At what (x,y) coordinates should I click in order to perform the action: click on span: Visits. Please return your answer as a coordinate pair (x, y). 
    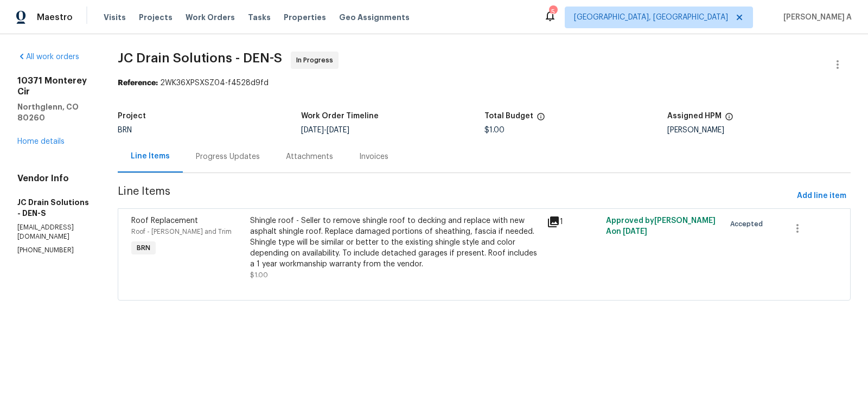
    Looking at the image, I should click on (115, 17).